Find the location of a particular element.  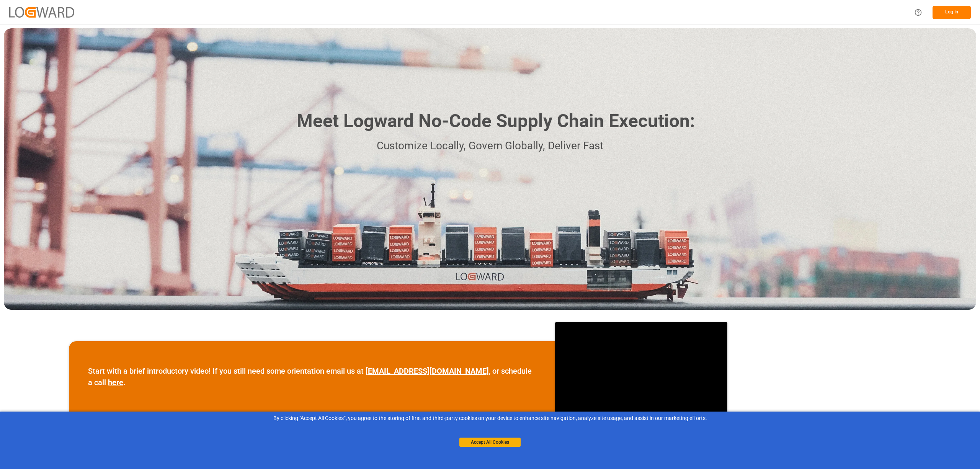

a: here is located at coordinates (116, 382).